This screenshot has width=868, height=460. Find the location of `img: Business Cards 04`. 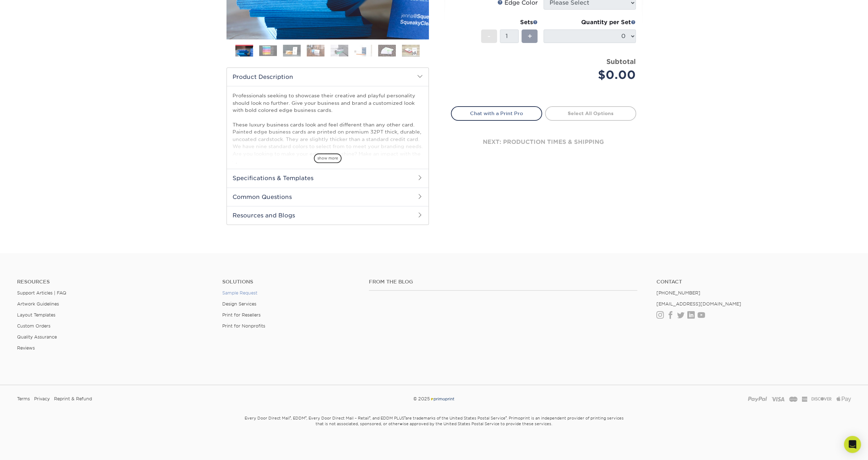

img: Business Cards 04 is located at coordinates (316, 51).